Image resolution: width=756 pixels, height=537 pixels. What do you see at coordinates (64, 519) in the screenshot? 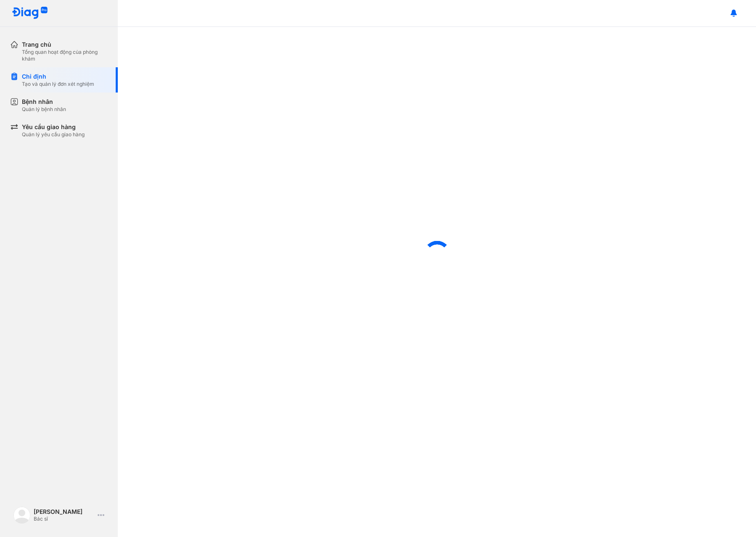
I see `div: Bác sĩ` at bounding box center [64, 519].